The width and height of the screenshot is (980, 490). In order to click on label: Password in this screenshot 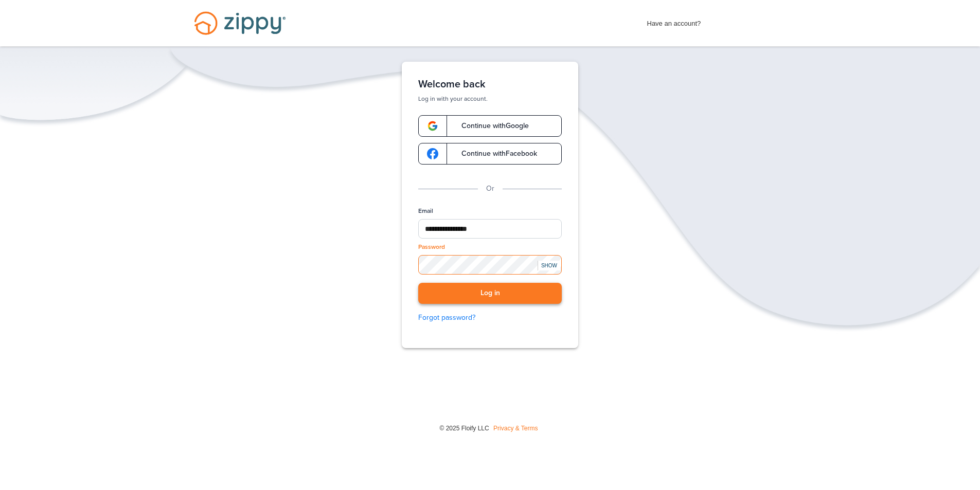, I will do `click(431, 247)`.